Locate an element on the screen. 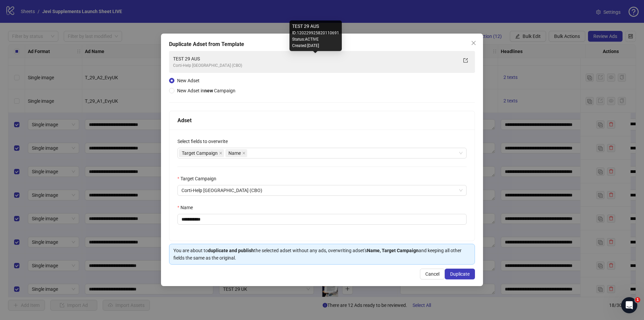 The width and height of the screenshot is (644, 320). strong: new is located at coordinates (209, 90).